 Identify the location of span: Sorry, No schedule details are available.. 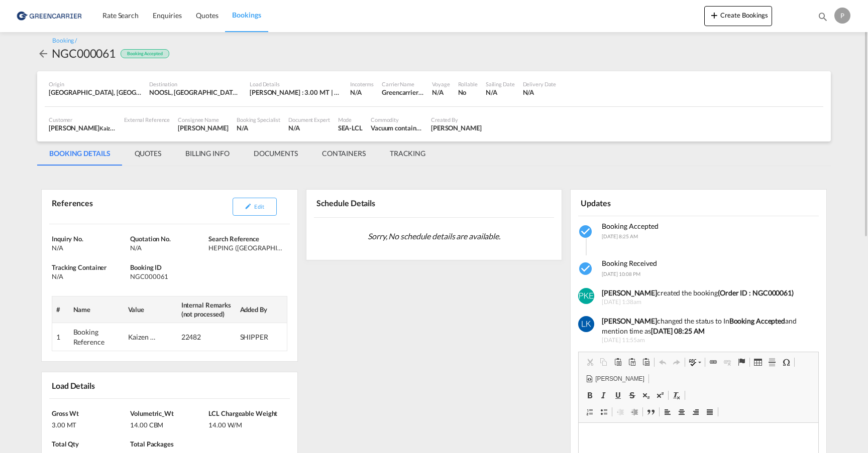
(434, 237).